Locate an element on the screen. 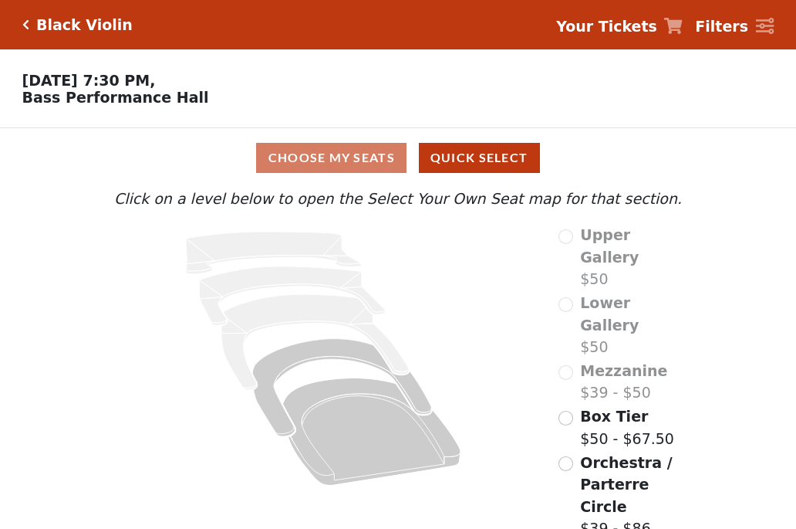 This screenshot has width=796, height=529. a: Click here to go back to filters is located at coordinates (25, 25).